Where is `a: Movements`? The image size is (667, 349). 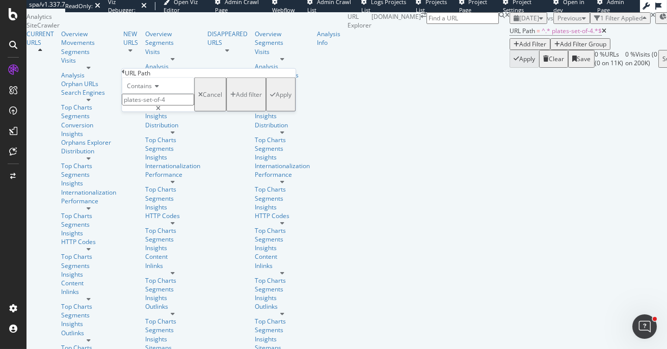 a: Movements is located at coordinates (89, 42).